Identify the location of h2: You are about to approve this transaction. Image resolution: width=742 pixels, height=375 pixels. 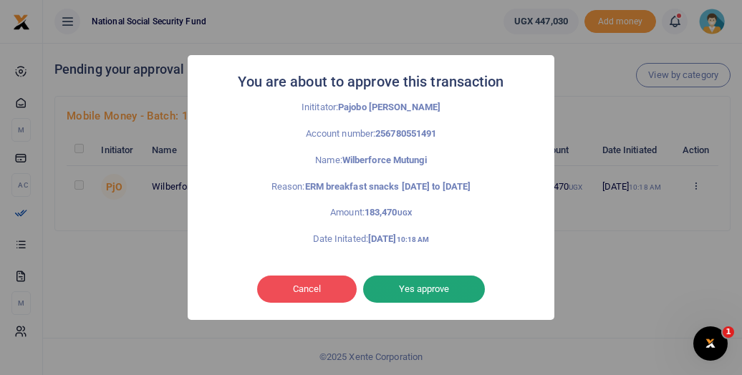
(370, 82).